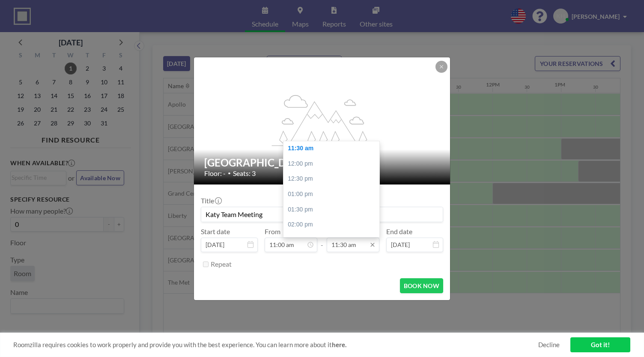 The height and width of the screenshot is (357, 644). I want to click on input: Katy's reservation, so click(322, 215).